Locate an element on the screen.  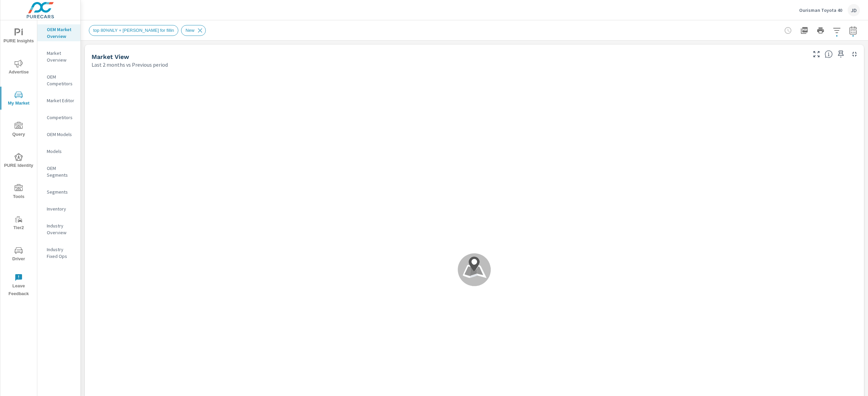
div: OEM Market Overview is located at coordinates (59, 33).